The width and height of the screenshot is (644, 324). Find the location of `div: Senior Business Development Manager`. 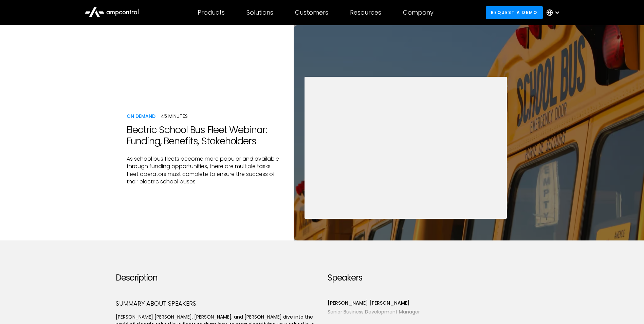

div: Senior Business Development Manager is located at coordinates (374, 311).